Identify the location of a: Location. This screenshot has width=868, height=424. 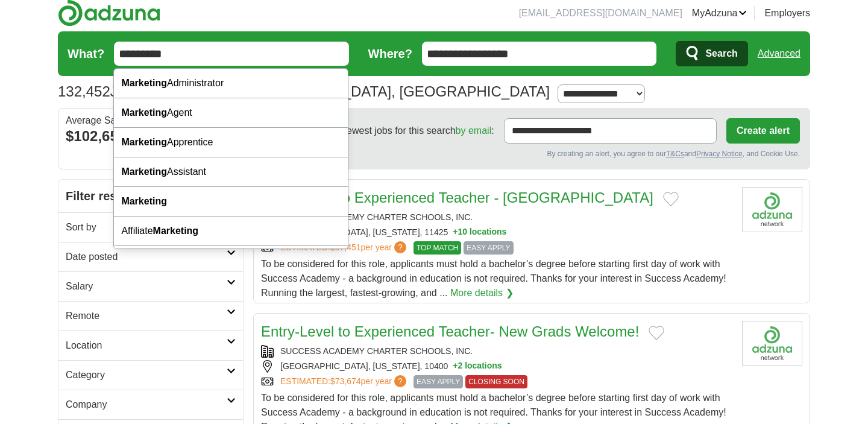
(151, 345).